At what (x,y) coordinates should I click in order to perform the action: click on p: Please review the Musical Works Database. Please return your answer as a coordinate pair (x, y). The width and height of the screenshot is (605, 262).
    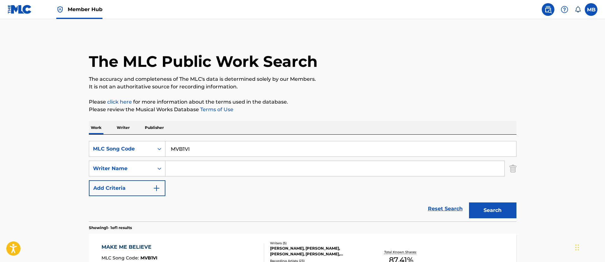
    Looking at the image, I should click on (303, 109).